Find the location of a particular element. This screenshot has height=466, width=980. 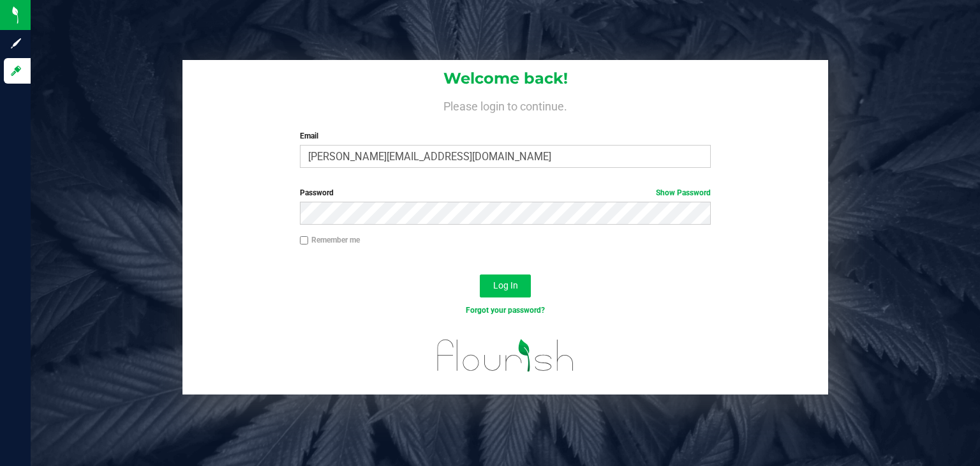

h1: Welcome back! is located at coordinates (505, 78).